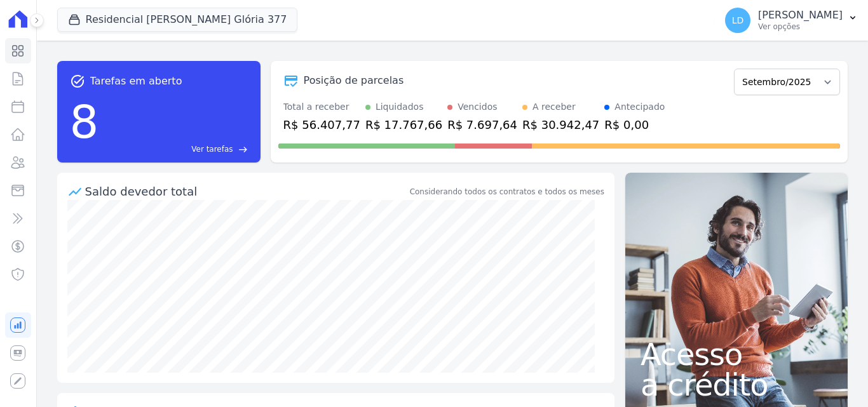 The width and height of the screenshot is (868, 407). What do you see at coordinates (84, 122) in the screenshot?
I see `div: 8` at bounding box center [84, 122].